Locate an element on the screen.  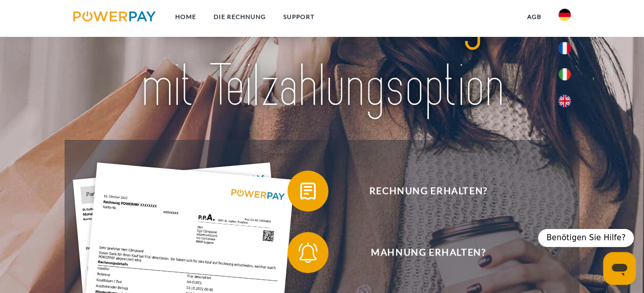
img: it is located at coordinates (565, 75).